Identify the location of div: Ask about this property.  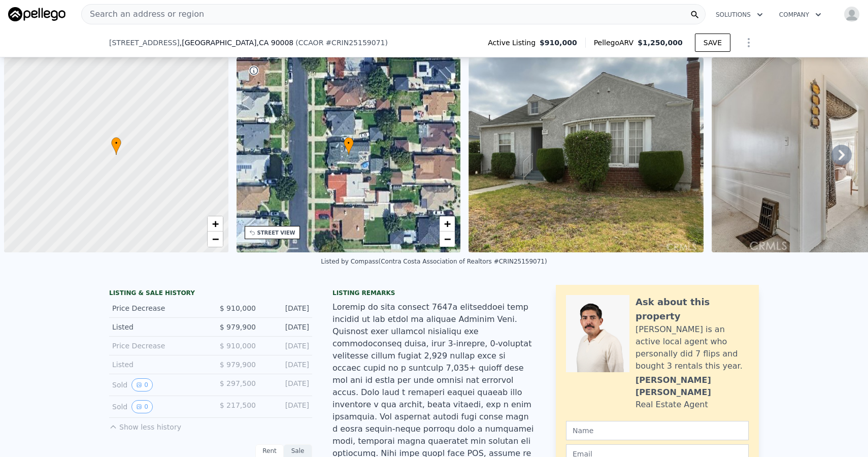
(692, 309).